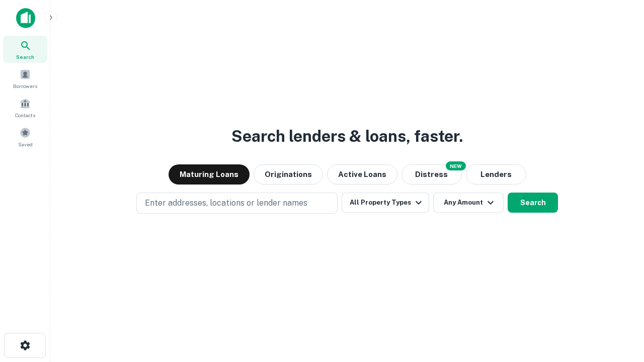  Describe the element at coordinates (25, 86) in the screenshot. I see `span: Borrowers` at that location.